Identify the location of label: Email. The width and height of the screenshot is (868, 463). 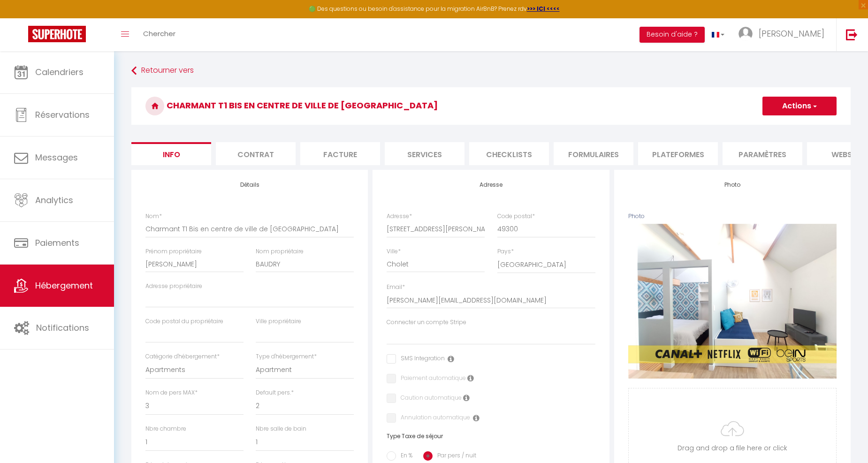
(395, 287).